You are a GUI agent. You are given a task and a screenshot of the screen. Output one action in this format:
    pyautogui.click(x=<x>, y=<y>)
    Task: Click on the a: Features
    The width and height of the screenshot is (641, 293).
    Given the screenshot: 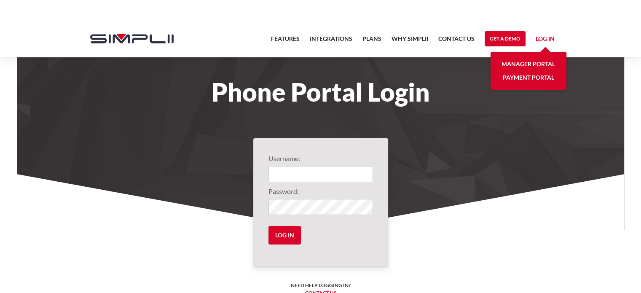 What is the action you would take?
    pyautogui.click(x=285, y=41)
    